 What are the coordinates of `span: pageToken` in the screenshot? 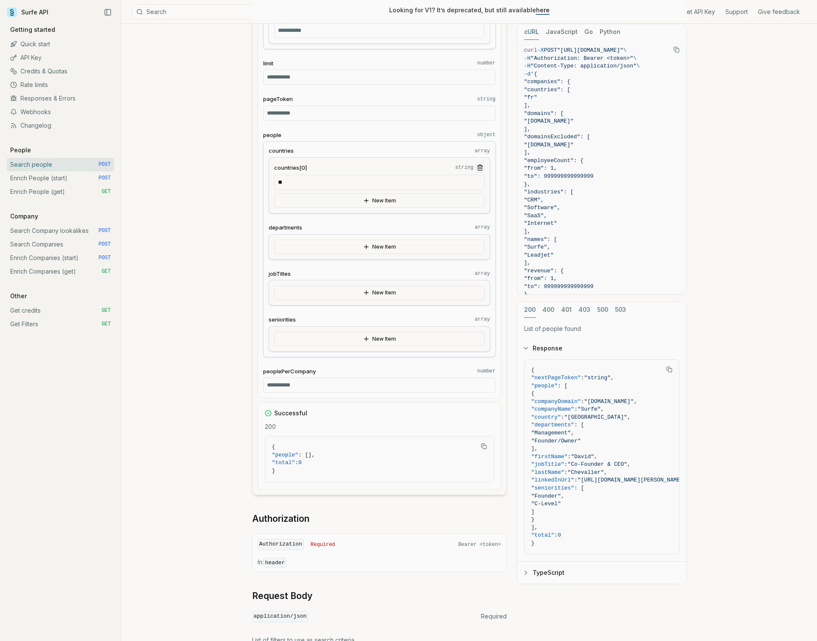 It's located at (278, 99).